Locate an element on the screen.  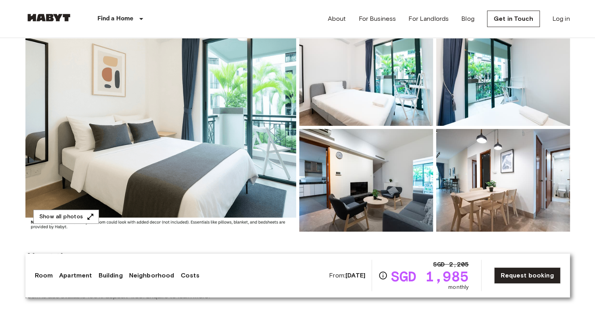
a: Log in is located at coordinates (561, 19).